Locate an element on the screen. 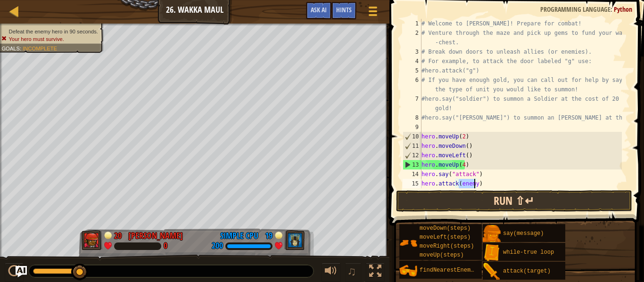 The width and height of the screenshot is (644, 282). div: 200 is located at coordinates (218, 246).